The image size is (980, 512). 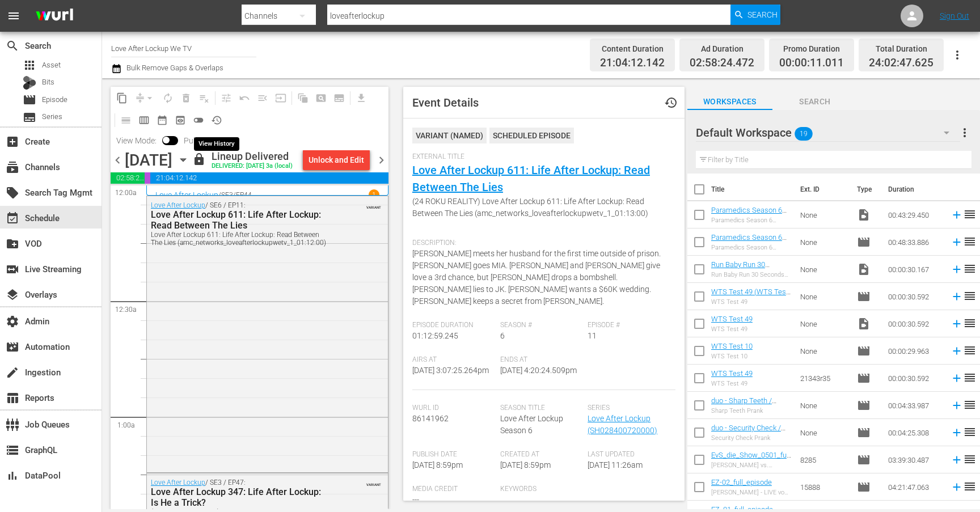 What do you see at coordinates (381, 160) in the screenshot?
I see `span: chevron_right` at bounding box center [381, 160].